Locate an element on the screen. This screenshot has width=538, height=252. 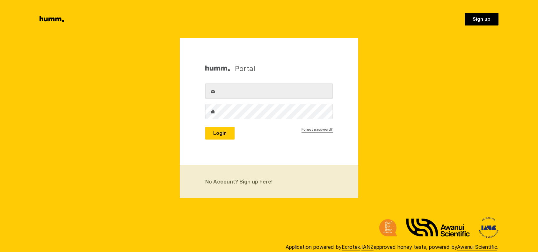
a: Ecrotek is located at coordinates (351, 247).